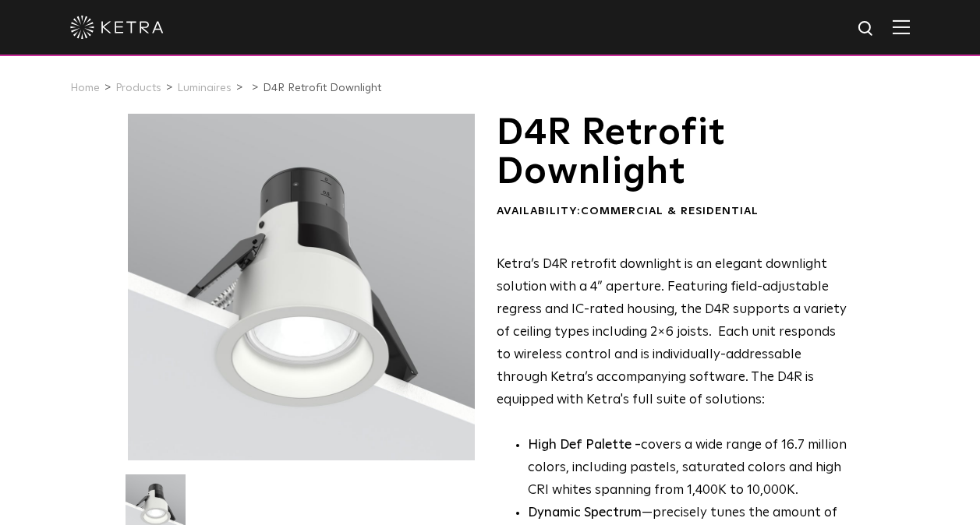 The image size is (980, 525). I want to click on strong: Dynamic Spectrum, so click(585, 513).